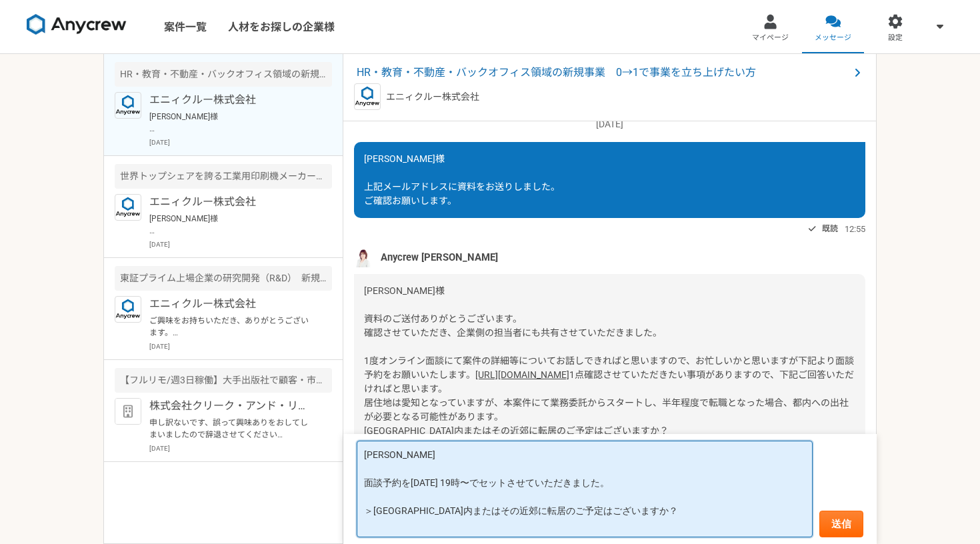 The image size is (980, 544). I want to click on img: 8DqYSo04kwAAAAASUVORK5CYII=, so click(77, 25).